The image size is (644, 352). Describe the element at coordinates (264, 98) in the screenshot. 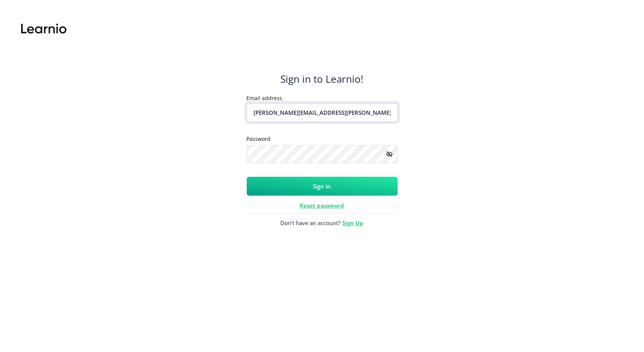

I see `label: Email address` at that location.